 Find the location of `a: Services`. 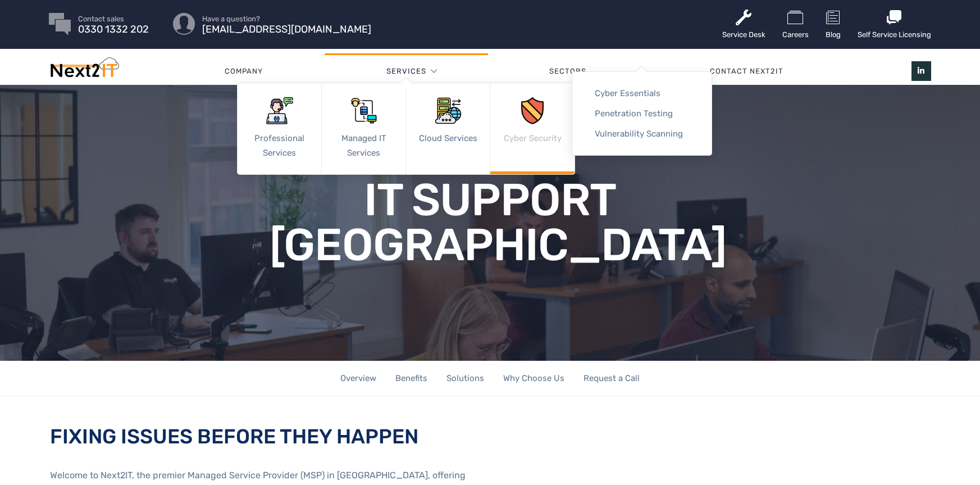

a: Services is located at coordinates (406, 71).